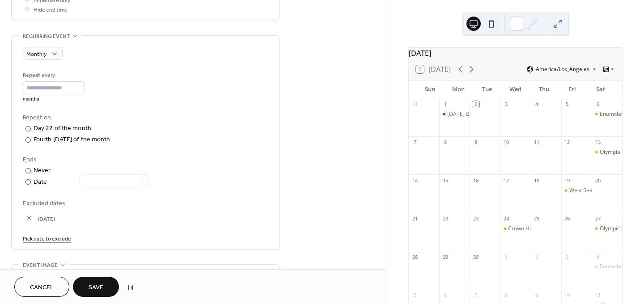  Describe the element at coordinates (597, 142) in the screenshot. I see `div: 13` at that location.